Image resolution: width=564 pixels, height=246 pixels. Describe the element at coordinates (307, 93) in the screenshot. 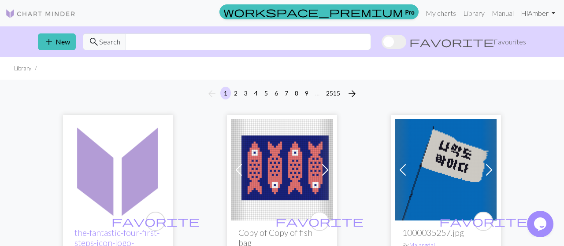

I see `button: 9` at that location.